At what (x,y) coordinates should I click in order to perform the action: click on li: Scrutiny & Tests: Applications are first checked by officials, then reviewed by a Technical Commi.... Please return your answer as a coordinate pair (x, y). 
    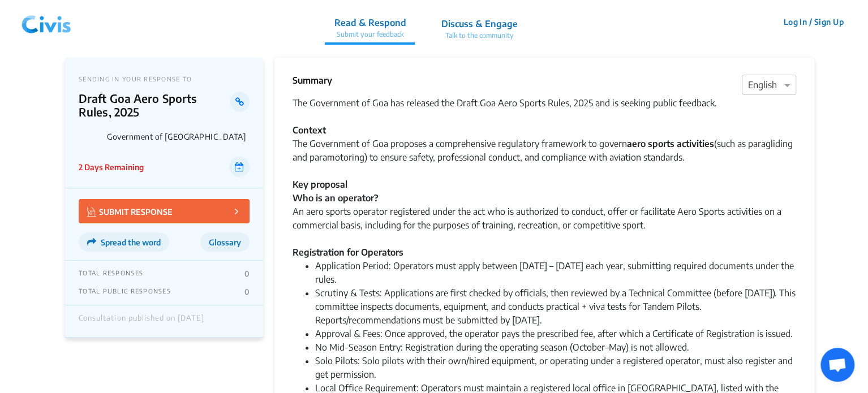
    Looking at the image, I should click on (556, 307).